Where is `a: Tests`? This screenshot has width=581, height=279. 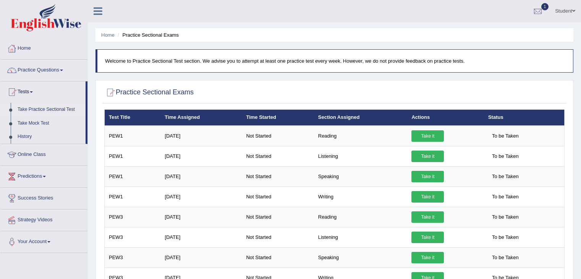 a: Tests is located at coordinates (43, 91).